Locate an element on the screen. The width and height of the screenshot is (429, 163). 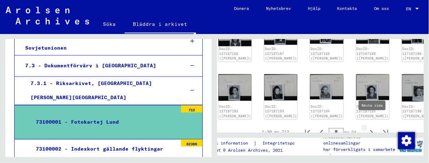
font: har förverkligats i samarbete med is located at coordinates (359, 153).